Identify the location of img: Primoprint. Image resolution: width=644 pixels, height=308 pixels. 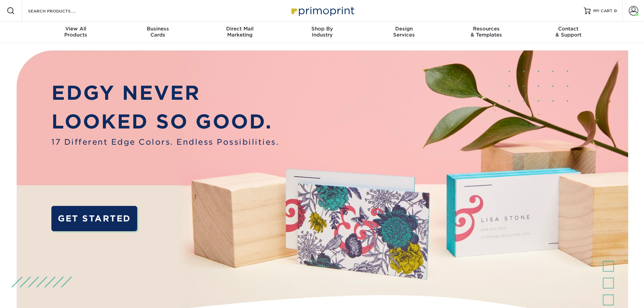
(322, 11).